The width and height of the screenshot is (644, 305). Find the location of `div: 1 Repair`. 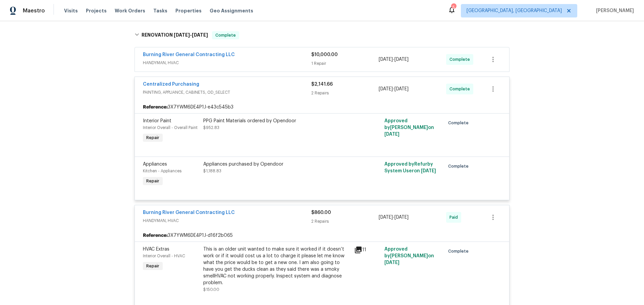

div: 1 Repair is located at coordinates (345, 63).